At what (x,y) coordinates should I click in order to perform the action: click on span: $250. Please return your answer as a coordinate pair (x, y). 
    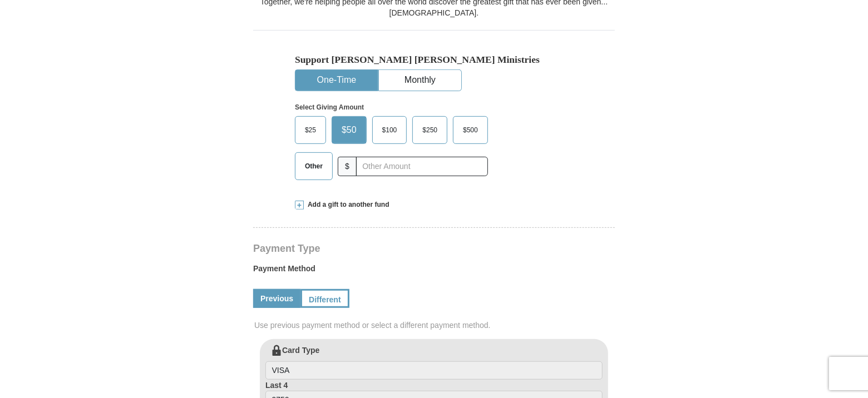
    Looking at the image, I should click on (429, 130).